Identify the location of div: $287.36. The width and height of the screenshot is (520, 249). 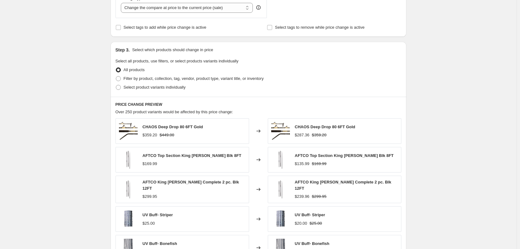
(302, 135).